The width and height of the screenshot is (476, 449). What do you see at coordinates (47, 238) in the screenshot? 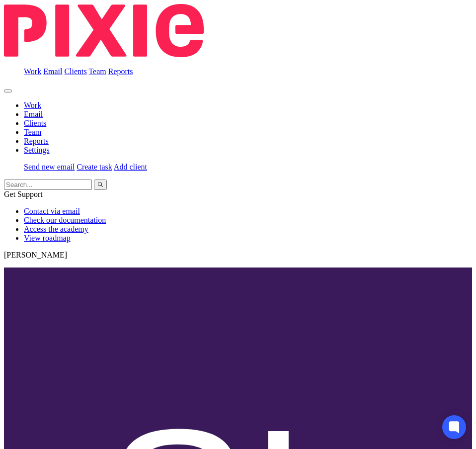
I see `a: View roadmap` at bounding box center [47, 238].